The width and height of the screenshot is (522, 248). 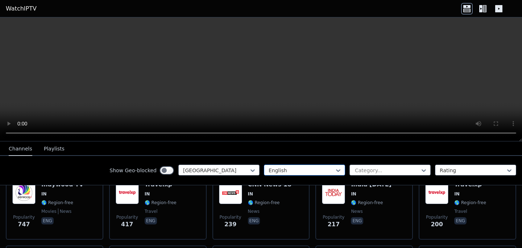 I want to click on span: 747, so click(x=24, y=224).